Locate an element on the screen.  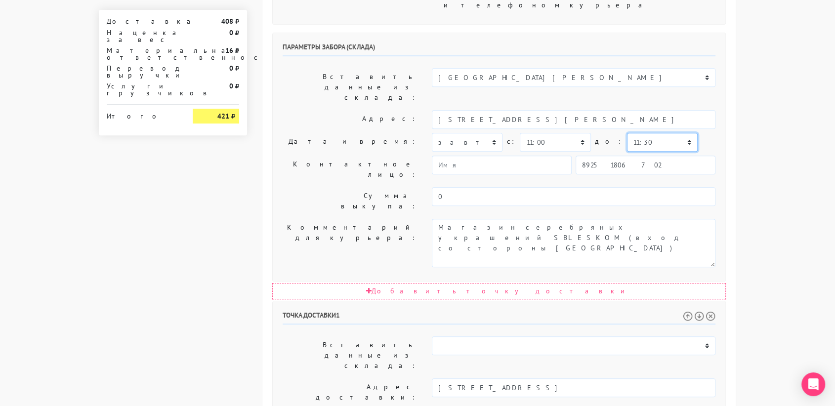
h6: Точка доставки is located at coordinates (499, 318).